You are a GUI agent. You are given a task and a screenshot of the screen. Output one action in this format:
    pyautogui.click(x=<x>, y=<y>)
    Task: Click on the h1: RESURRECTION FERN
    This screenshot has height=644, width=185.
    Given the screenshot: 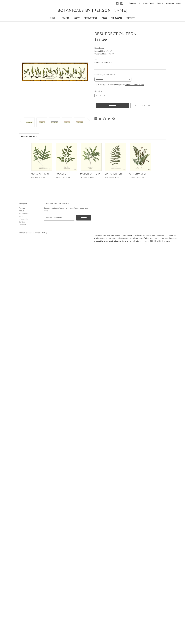 What is the action you would take?
    pyautogui.click(x=130, y=34)
    